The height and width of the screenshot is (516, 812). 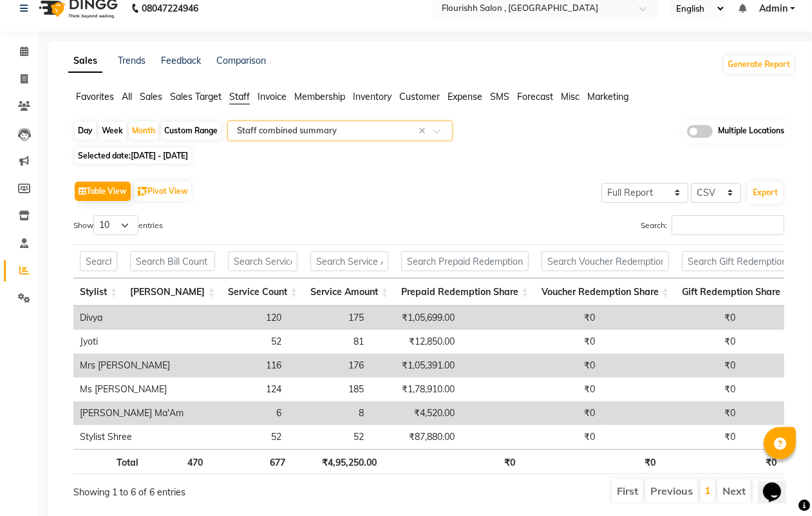 I want to click on td: Jyoti, so click(x=131, y=342).